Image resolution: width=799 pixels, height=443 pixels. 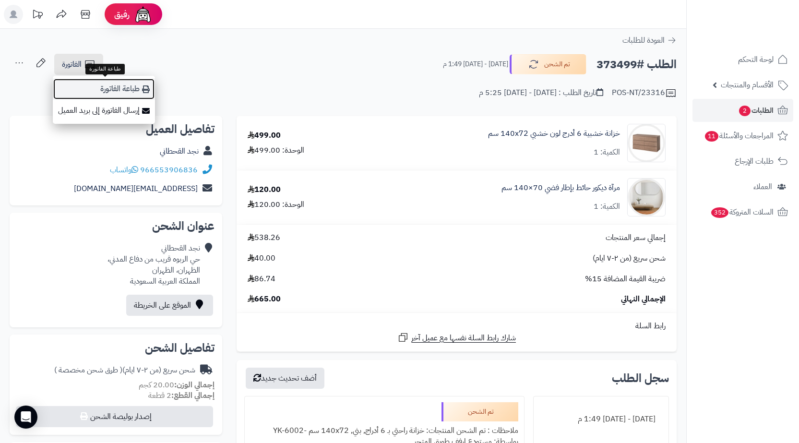 What do you see at coordinates (104, 89) in the screenshot?
I see `a: طباعة الفاتورة` at bounding box center [104, 89].